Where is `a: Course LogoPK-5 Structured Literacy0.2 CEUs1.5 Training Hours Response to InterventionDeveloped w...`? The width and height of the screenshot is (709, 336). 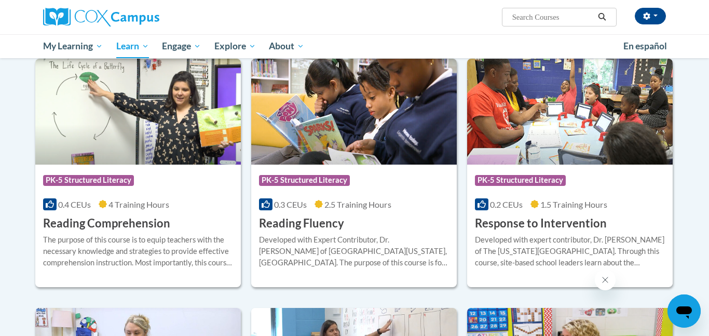 a: Course LogoPK-5 Structured Literacy0.2 CEUs1.5 Training Hours Response to InterventionDeveloped w... is located at coordinates (570, 173).